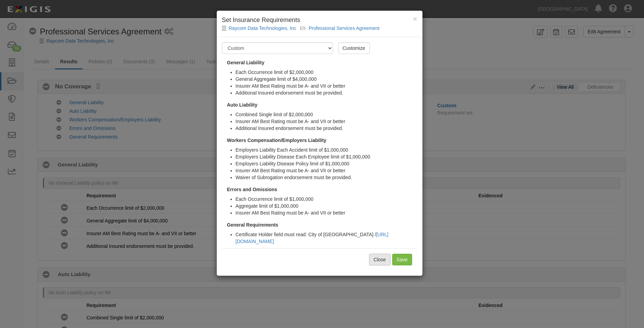 The width and height of the screenshot is (644, 328). What do you see at coordinates (246, 62) in the screenshot?
I see `strong: General Liability` at bounding box center [246, 62].